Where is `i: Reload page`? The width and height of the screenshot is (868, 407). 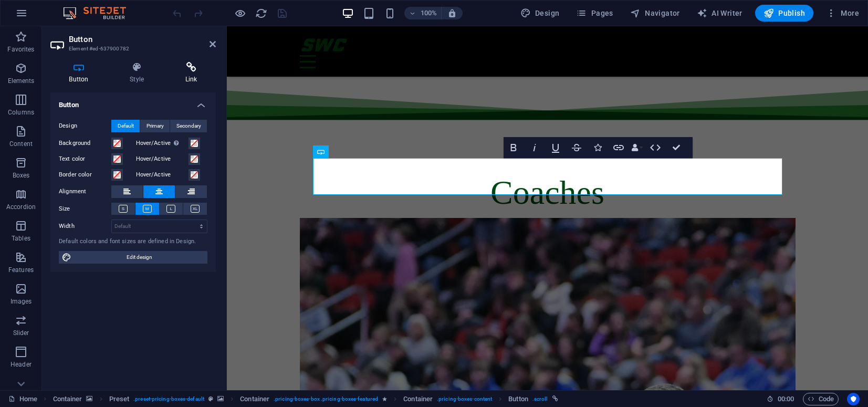 i: Reload page is located at coordinates (261, 13).